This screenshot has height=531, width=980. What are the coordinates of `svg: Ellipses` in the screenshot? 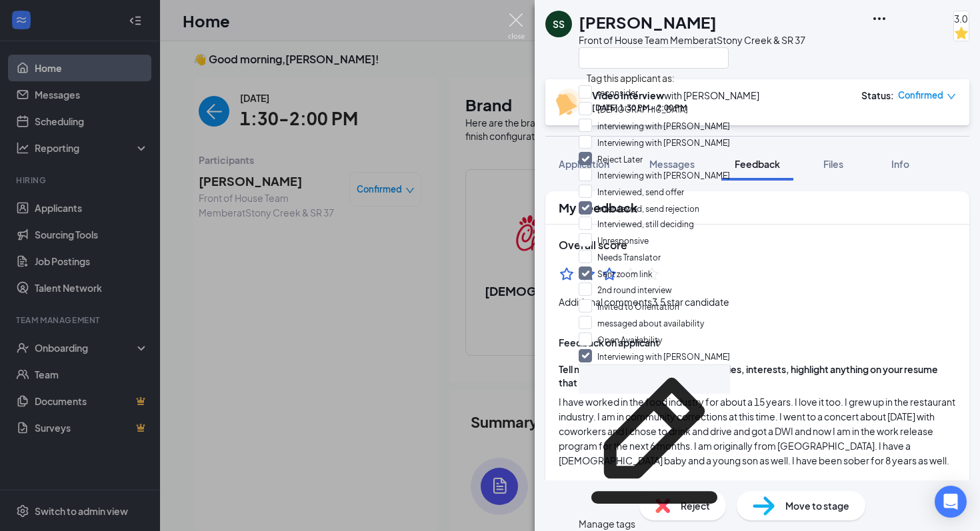 It's located at (879, 19).